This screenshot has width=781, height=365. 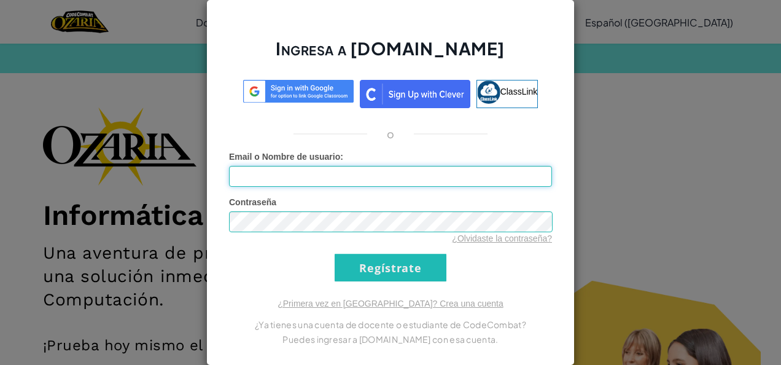 I want to click on img: classlink-logo-small.png, so click(x=488, y=92).